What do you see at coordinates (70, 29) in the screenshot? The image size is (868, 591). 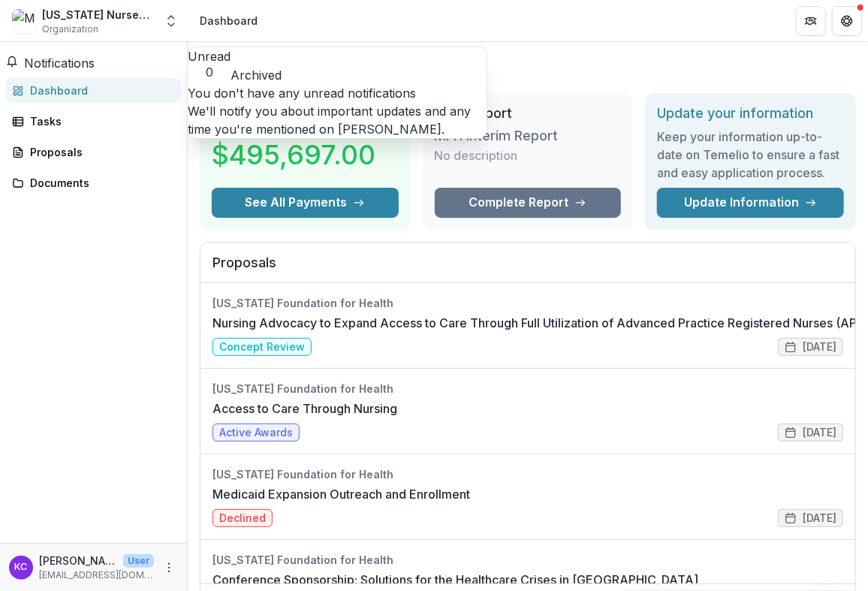 I see `span: Organization` at bounding box center [70, 29].